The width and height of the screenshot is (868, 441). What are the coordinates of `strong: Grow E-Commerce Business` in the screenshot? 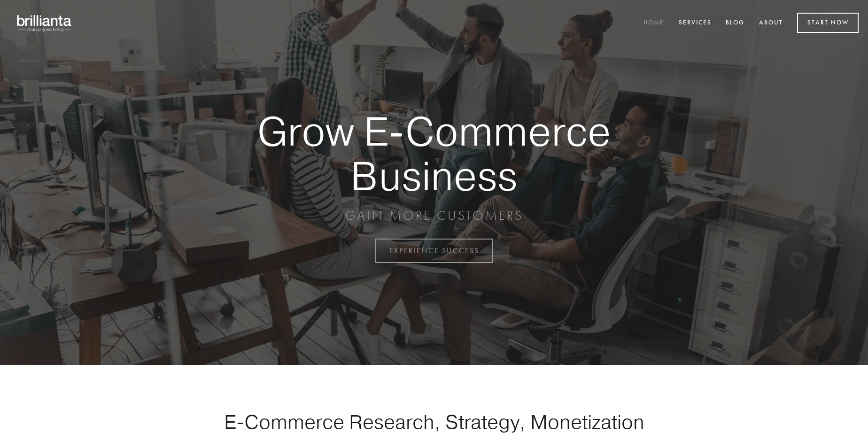 It's located at (434, 153).